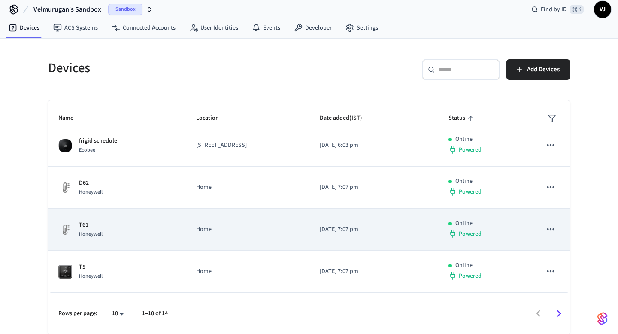  Describe the element at coordinates (313, 28) in the screenshot. I see `a: Developer` at that location.